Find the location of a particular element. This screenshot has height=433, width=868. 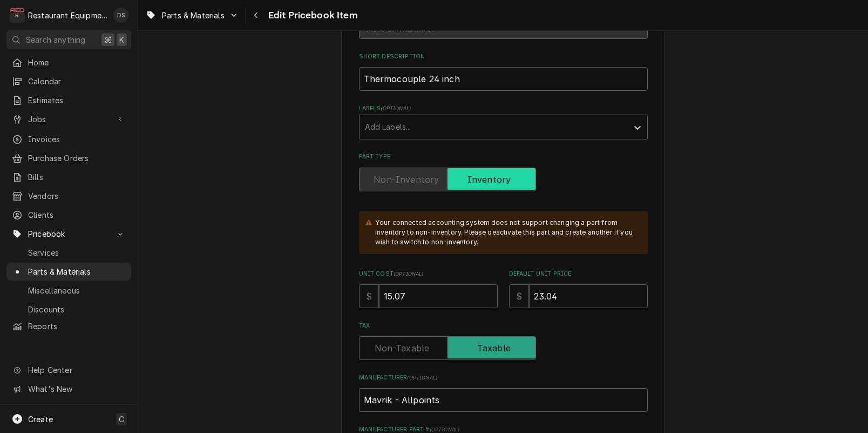

div: Tax is located at coordinates (503, 341).